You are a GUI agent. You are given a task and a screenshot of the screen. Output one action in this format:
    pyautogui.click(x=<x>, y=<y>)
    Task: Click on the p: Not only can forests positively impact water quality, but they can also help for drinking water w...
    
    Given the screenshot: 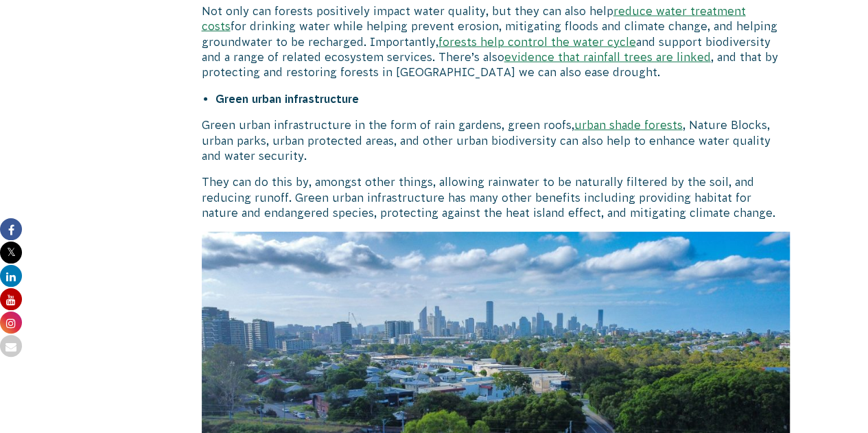 What is the action you would take?
    pyautogui.click(x=496, y=42)
    